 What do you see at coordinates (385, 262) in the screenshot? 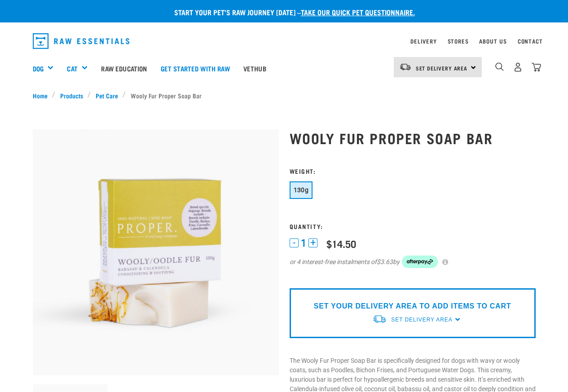
I see `span: $3.63` at bounding box center [385, 262].